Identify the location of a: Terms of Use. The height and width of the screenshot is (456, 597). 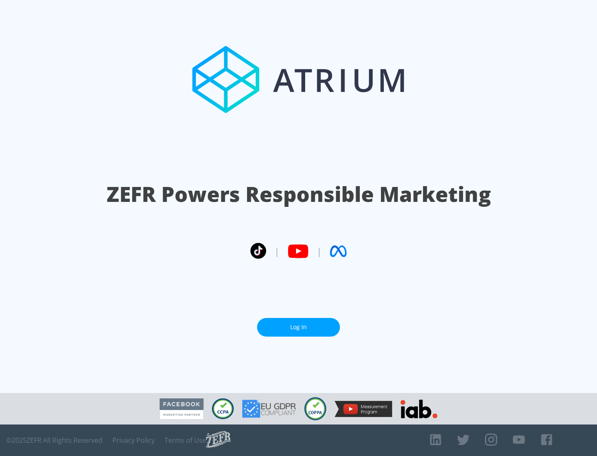
(185, 440).